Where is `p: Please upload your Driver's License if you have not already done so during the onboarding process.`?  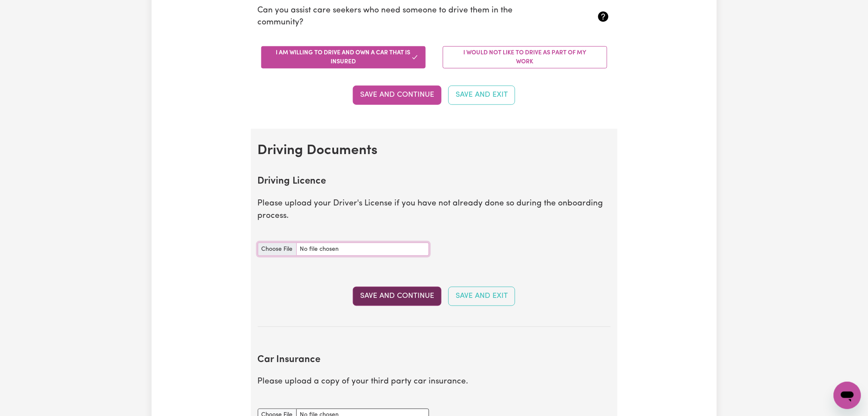
p: Please upload your Driver's License if you have not already done so during the onboarding process. is located at coordinates (434, 210).